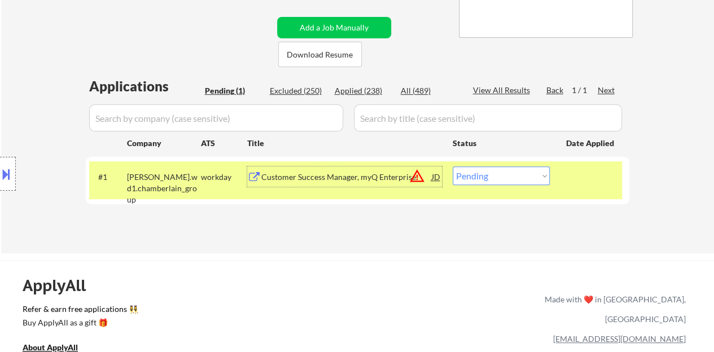  I want to click on div: View All Results, so click(503, 90).